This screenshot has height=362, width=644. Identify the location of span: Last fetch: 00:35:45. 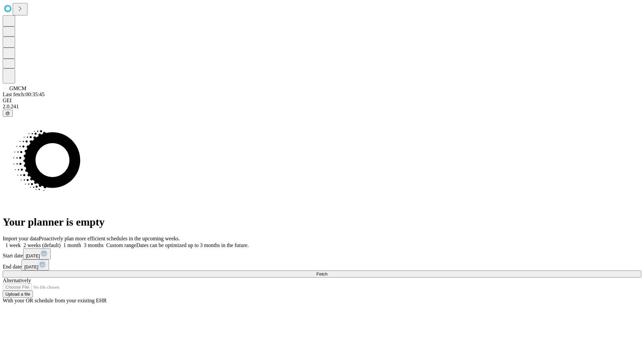
(23, 94).